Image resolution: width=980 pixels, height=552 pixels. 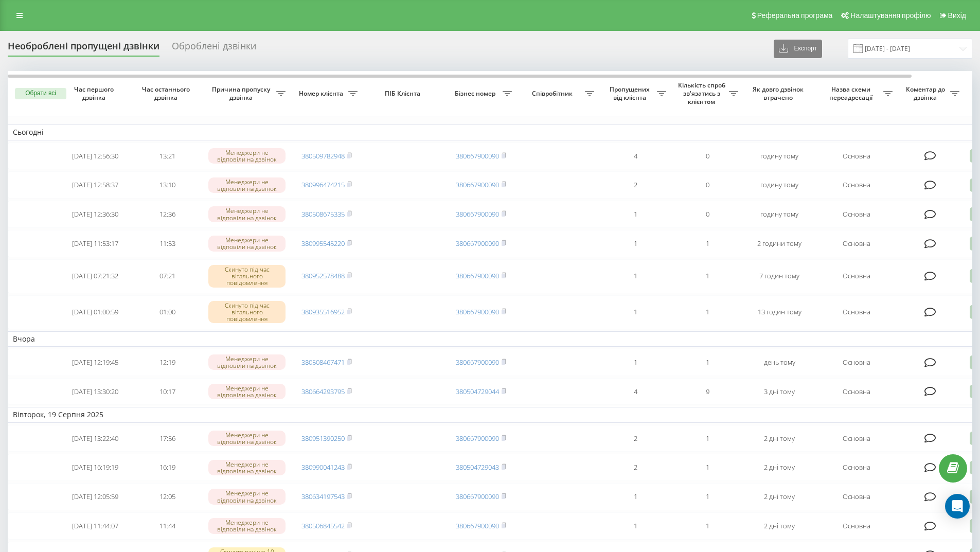 I want to click on td: 2 години тому, so click(x=779, y=244).